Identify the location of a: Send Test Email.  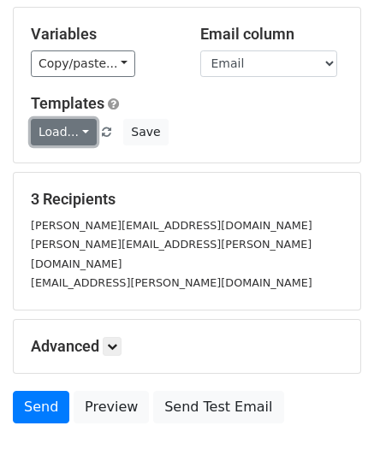
(218, 407).